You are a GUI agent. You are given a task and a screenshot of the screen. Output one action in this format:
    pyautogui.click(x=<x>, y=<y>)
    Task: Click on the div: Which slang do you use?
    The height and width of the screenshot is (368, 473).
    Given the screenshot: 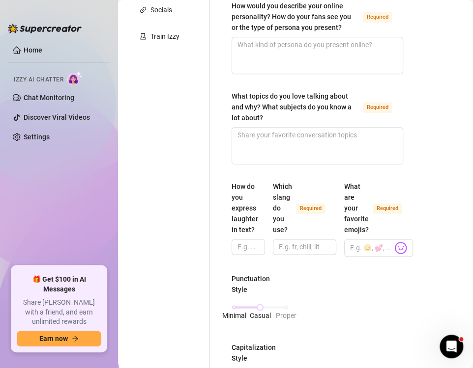 What is the action you would take?
    pyautogui.click(x=282, y=208)
    